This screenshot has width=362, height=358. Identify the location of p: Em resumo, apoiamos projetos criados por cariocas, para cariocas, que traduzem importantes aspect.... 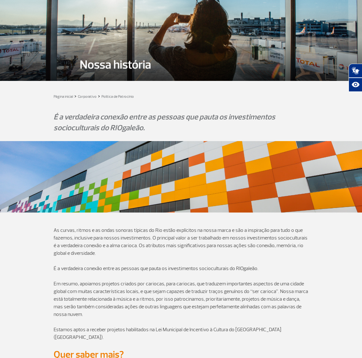
(181, 299).